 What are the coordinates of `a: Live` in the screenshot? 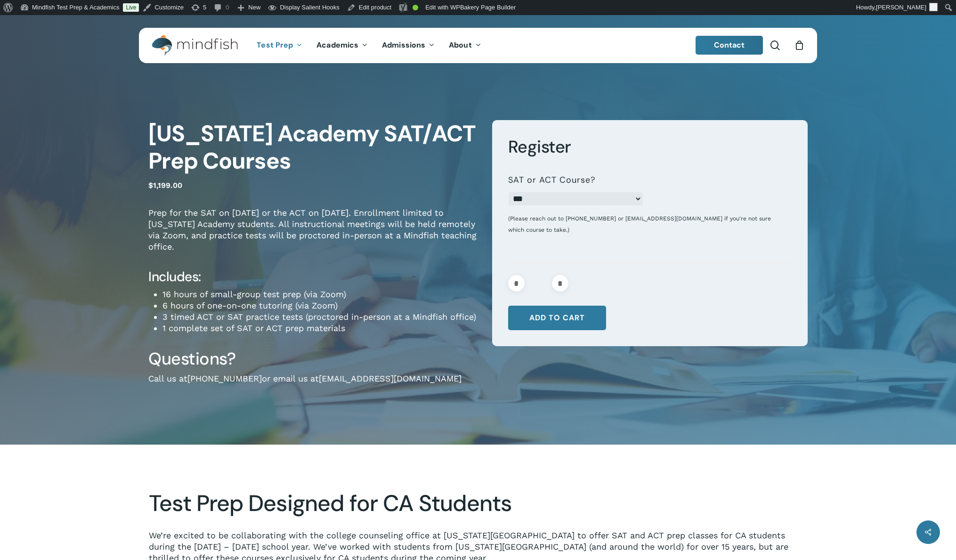 It's located at (131, 8).